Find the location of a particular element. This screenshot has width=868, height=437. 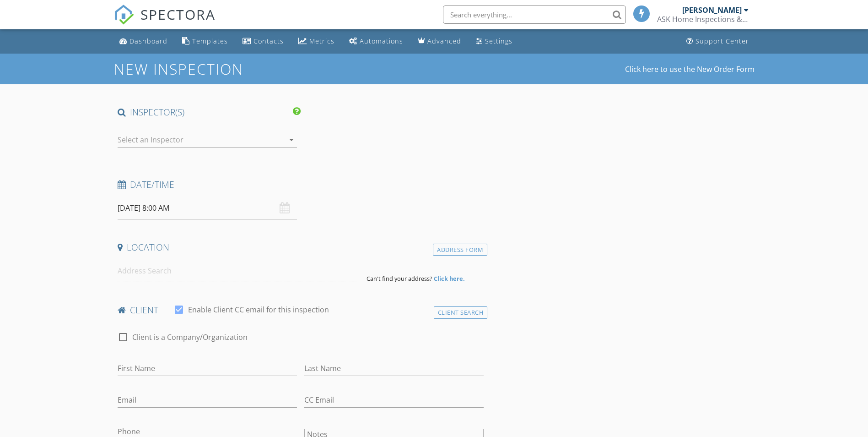

div: Support Center is located at coordinates (722, 41).